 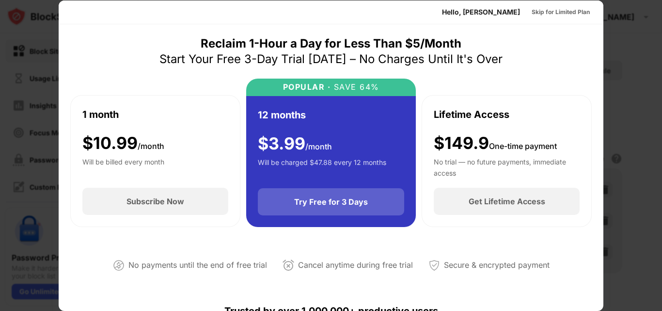 What do you see at coordinates (307, 87) in the screenshot?
I see `div: POPULAR ·` at bounding box center [307, 87].